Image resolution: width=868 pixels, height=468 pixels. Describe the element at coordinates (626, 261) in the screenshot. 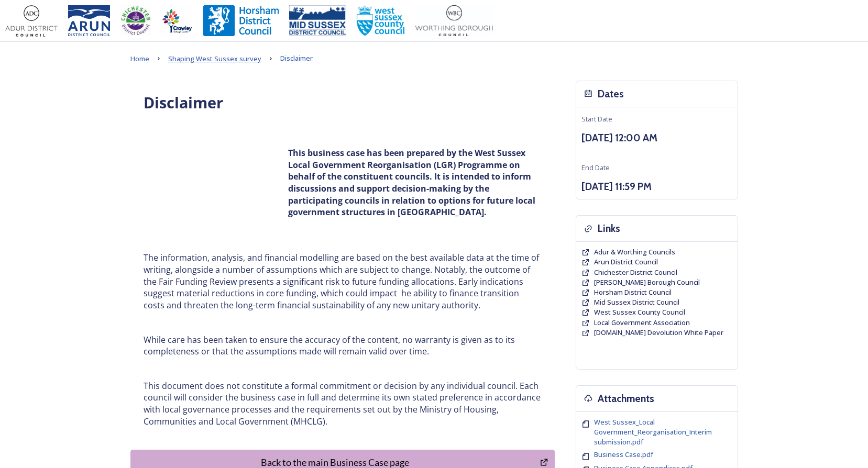

I see `span: Arun District Council` at that location.